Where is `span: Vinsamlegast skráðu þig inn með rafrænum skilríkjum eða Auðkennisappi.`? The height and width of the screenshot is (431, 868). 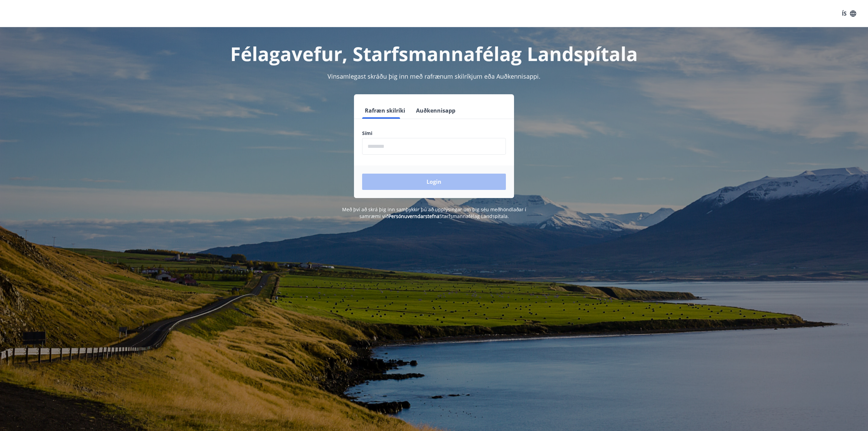
span: Vinsamlegast skráðu þig inn með rafrænum skilríkjum eða Auðkennisappi. is located at coordinates (434, 76).